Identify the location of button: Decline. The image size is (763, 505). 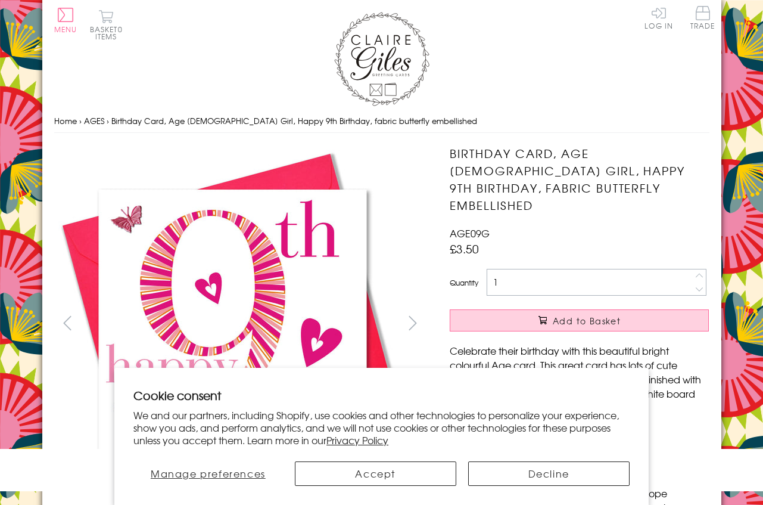
(549, 473).